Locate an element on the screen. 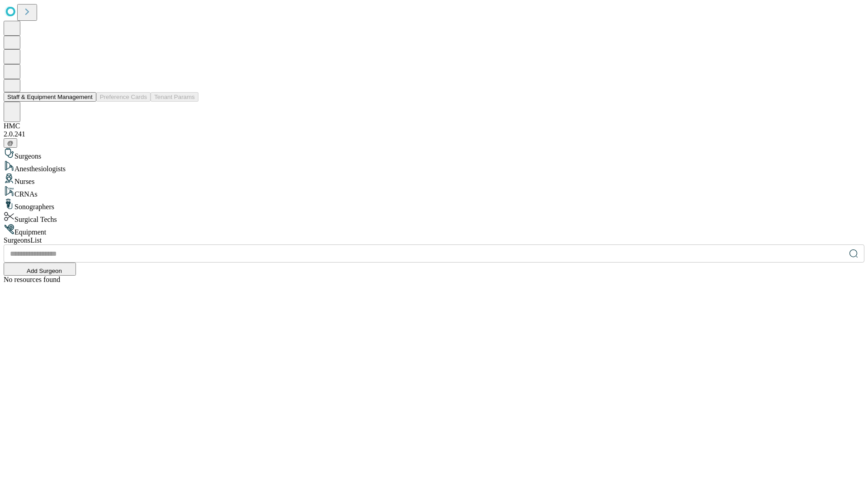 Image resolution: width=868 pixels, height=488 pixels. div: Sonographers is located at coordinates (434, 205).